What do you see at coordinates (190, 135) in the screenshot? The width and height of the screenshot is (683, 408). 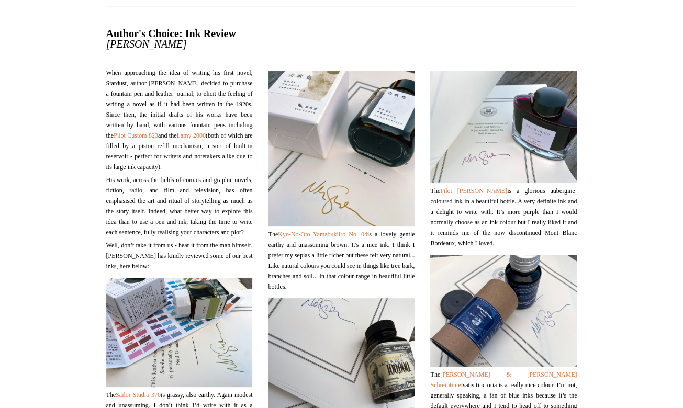 I see `a: Lamy 2000` at bounding box center [190, 135].